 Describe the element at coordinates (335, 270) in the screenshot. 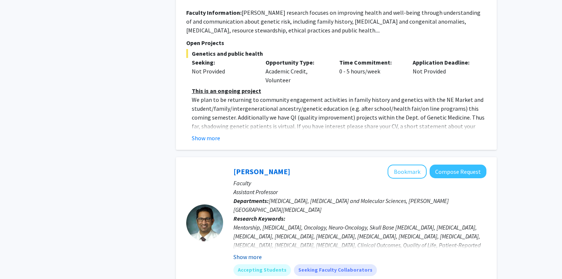

I see `mat-chip: Seeking Faculty Collaborators` at that location.